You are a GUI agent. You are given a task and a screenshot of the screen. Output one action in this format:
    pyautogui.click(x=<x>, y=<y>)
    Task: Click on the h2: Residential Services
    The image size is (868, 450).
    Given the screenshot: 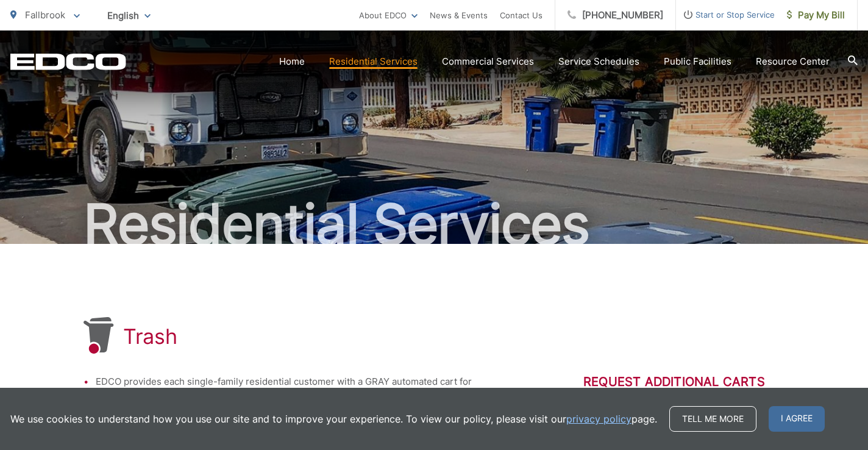 What is the action you would take?
    pyautogui.click(x=434, y=225)
    